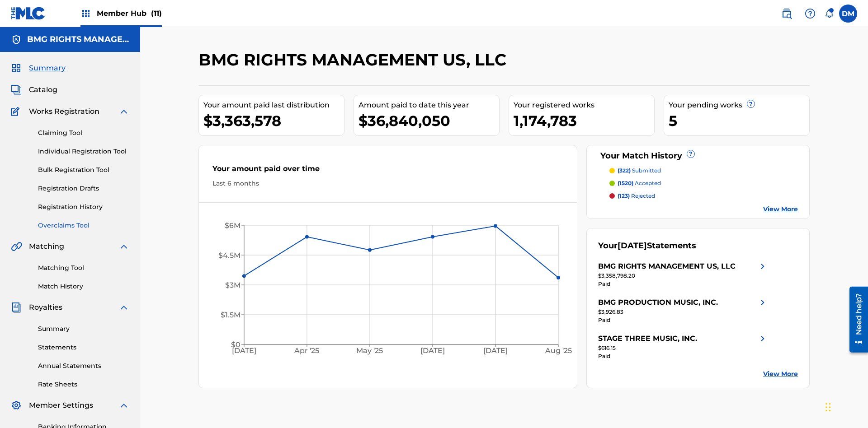 The image size is (868, 428). What do you see at coordinates (84, 133) in the screenshot?
I see `a: Claiming Tool` at bounding box center [84, 133].